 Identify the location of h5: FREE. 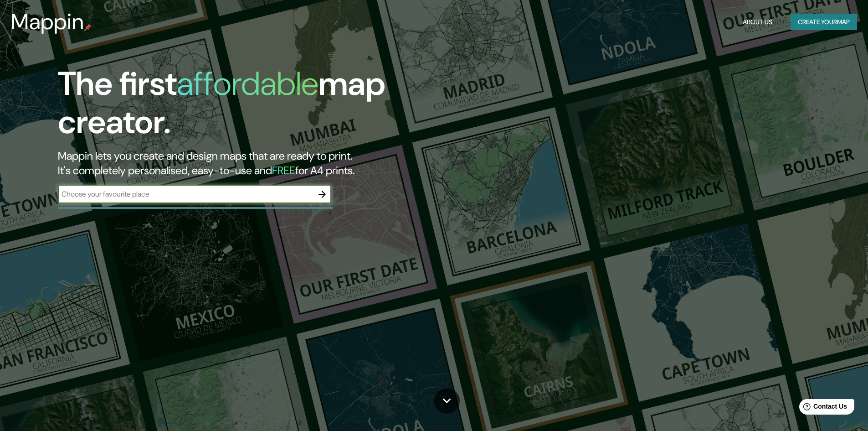
(284, 170).